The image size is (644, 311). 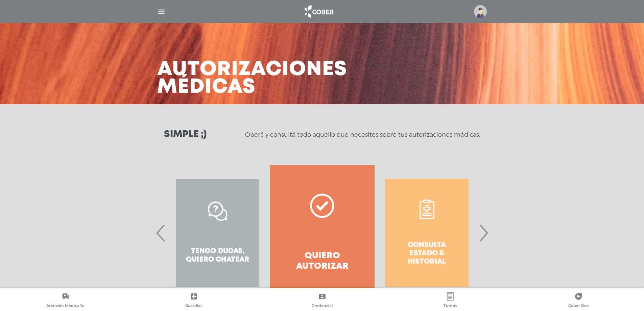 I want to click on h3: Simple ;), so click(x=185, y=135).